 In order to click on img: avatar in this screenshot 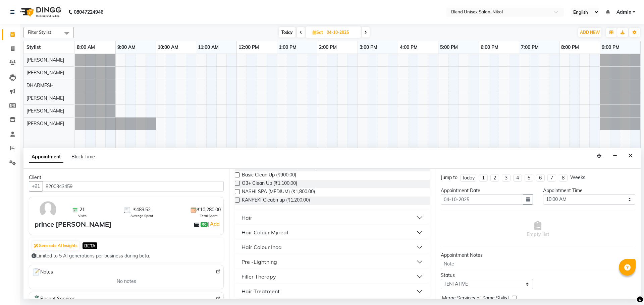, I will do `click(48, 210)`.